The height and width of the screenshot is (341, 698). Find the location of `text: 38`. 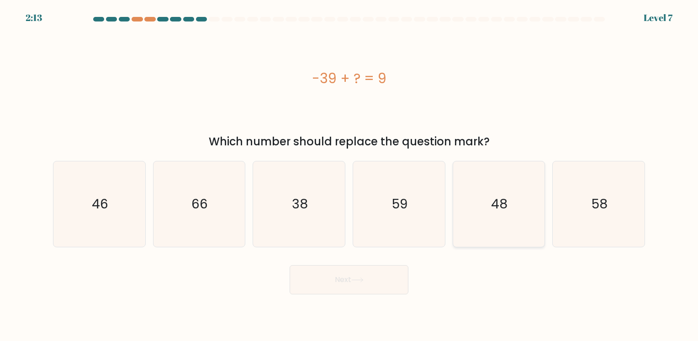

text: 38 is located at coordinates (300, 204).